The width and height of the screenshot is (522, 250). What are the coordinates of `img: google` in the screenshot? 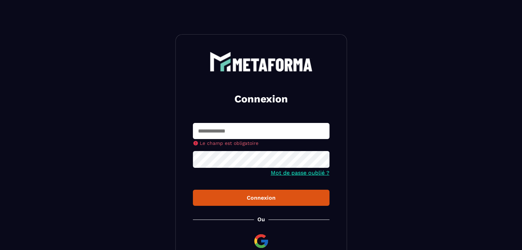 It's located at (261, 241).